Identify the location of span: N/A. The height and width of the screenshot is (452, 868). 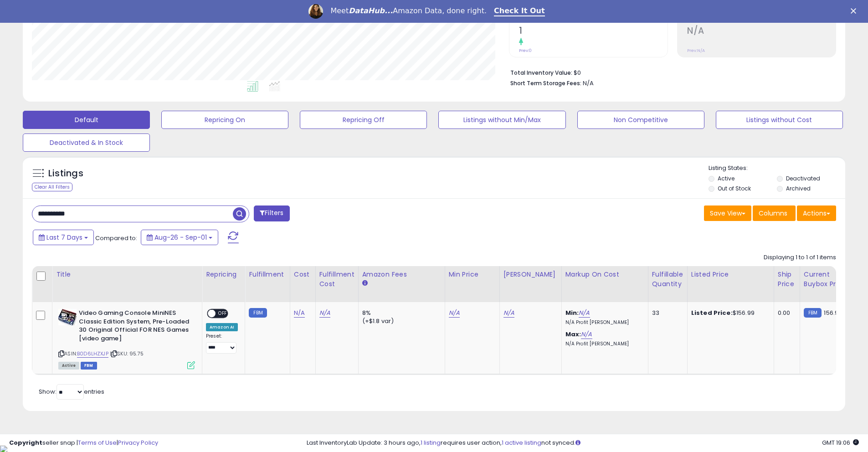
(588, 83).